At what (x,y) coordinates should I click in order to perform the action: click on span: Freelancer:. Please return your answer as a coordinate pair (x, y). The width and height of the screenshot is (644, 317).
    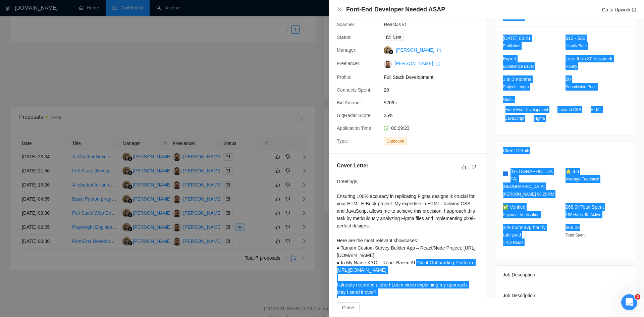
    Looking at the image, I should click on (349, 63).